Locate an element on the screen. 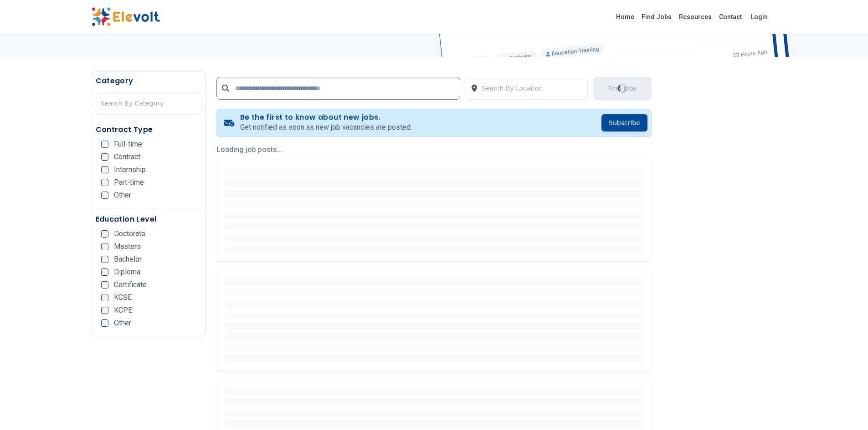 Image resolution: width=868 pixels, height=430 pixels. input: Internship is located at coordinates (105, 170).